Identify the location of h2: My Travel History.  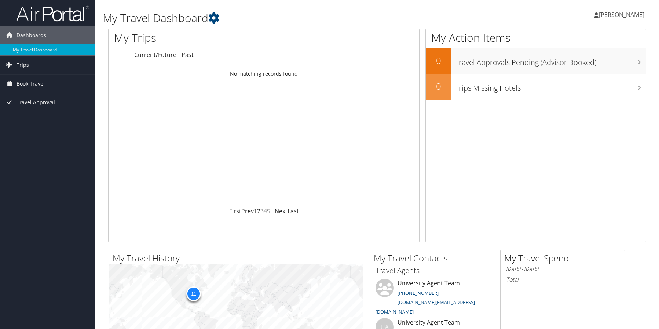
(238, 258).